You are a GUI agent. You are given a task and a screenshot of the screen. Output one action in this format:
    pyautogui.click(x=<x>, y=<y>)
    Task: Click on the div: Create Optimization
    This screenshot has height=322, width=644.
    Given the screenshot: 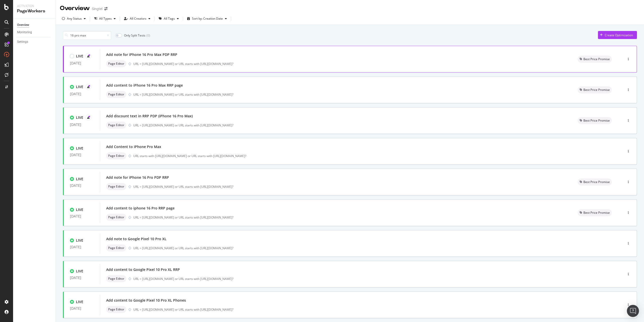 What is the action you would take?
    pyautogui.click(x=619, y=35)
    